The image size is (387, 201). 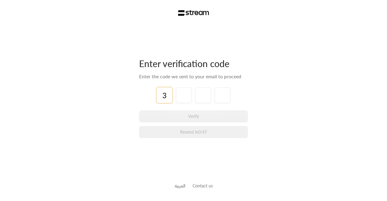 I want to click on img: Stream Logo, so click(x=193, y=13).